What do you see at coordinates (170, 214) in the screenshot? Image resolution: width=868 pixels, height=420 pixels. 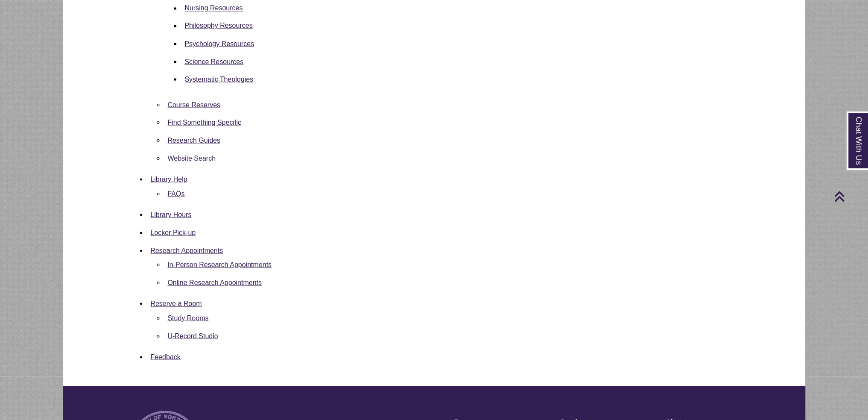 I see `a: Library Hours` at bounding box center [170, 214].